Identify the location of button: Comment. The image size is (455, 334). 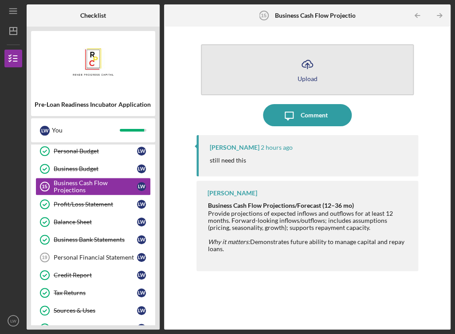
(307, 115).